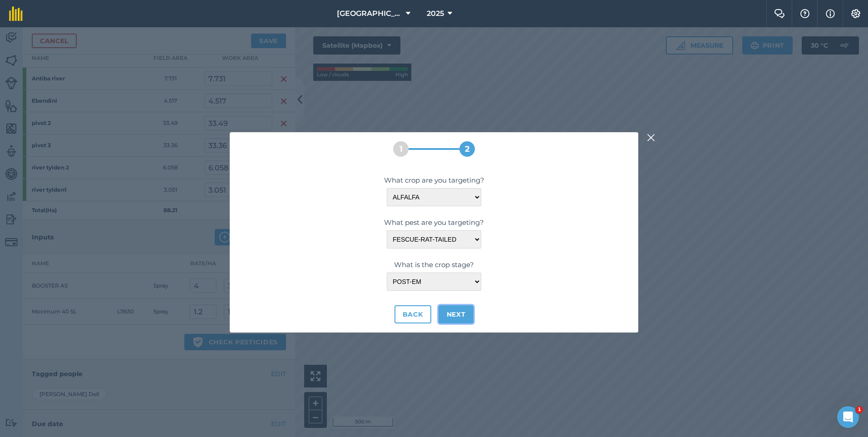 This screenshot has width=868, height=437. What do you see at coordinates (435, 14) in the screenshot?
I see `span: 2025` at bounding box center [435, 14].